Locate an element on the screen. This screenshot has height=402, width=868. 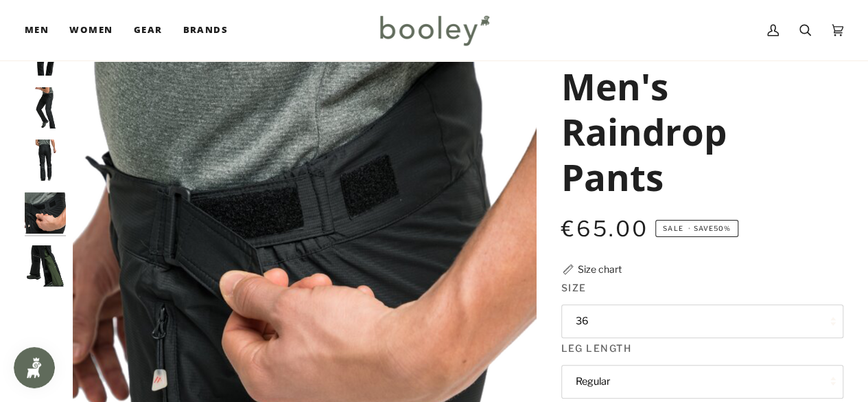
button: Regular is located at coordinates (702, 381).